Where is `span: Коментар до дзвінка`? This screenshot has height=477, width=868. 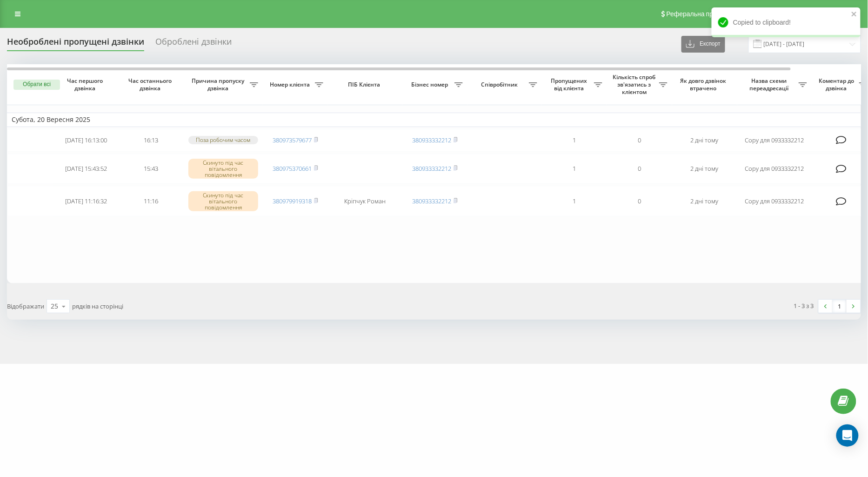 span: Коментар до дзвінка is located at coordinates (837, 84).